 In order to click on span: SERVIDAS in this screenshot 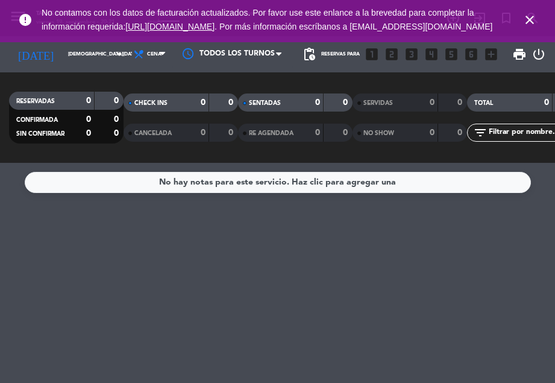, I will do `click(378, 103)`.